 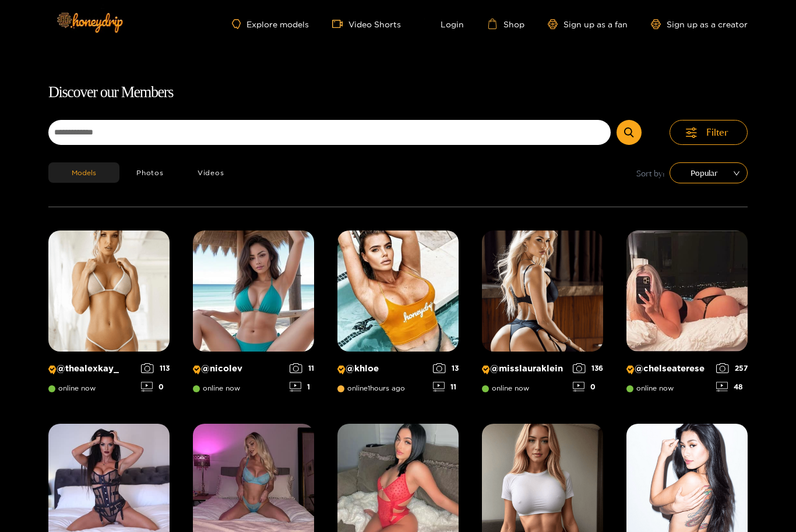 What do you see at coordinates (628, 132) in the screenshot?
I see `button: Submit Search` at bounding box center [628, 132].